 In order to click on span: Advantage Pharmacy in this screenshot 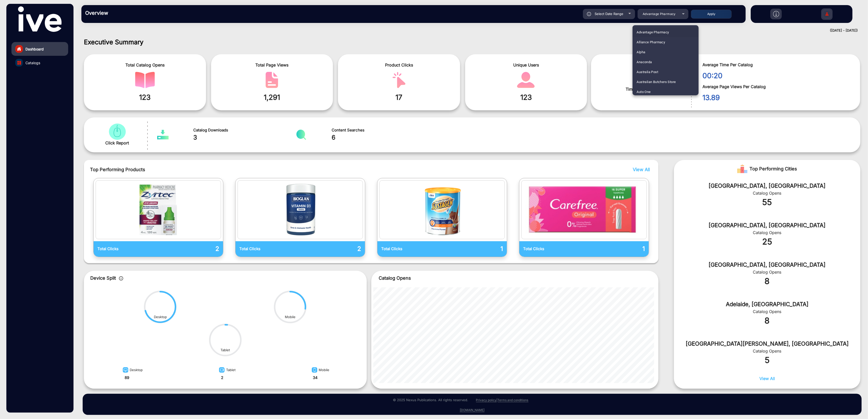, I will do `click(653, 32)`.